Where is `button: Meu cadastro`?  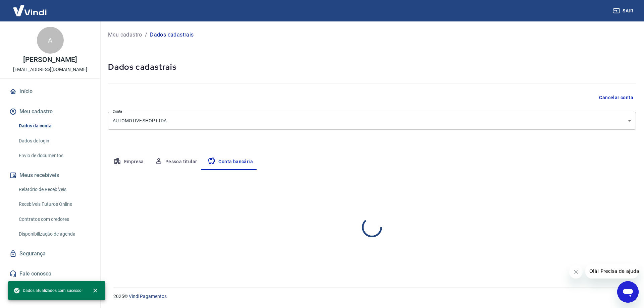
button: Meu cadastro is located at coordinates (50, 111).